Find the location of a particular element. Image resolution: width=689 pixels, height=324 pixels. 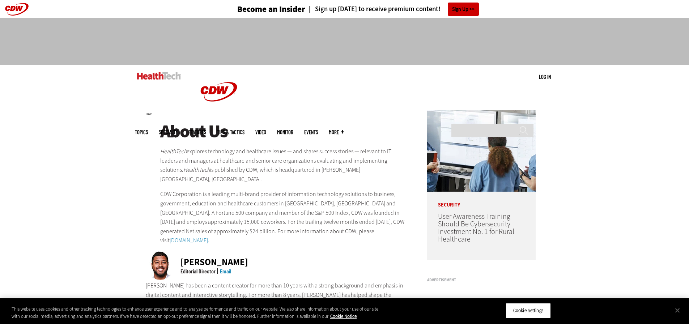

a: Video is located at coordinates (261, 132).